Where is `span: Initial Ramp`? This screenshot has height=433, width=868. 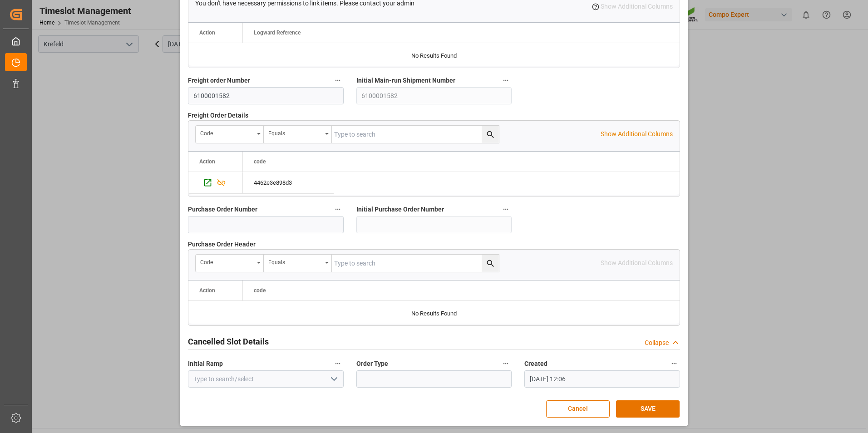
span: Initial Ramp is located at coordinates (205, 364).